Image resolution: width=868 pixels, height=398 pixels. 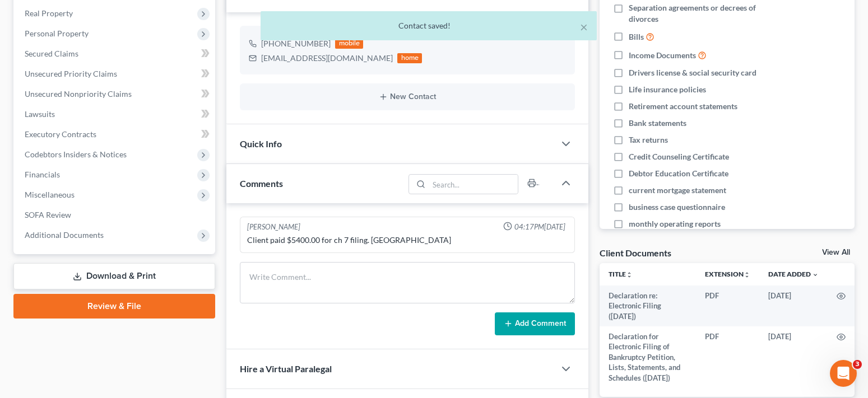 I want to click on span: Quick Info, so click(x=261, y=143).